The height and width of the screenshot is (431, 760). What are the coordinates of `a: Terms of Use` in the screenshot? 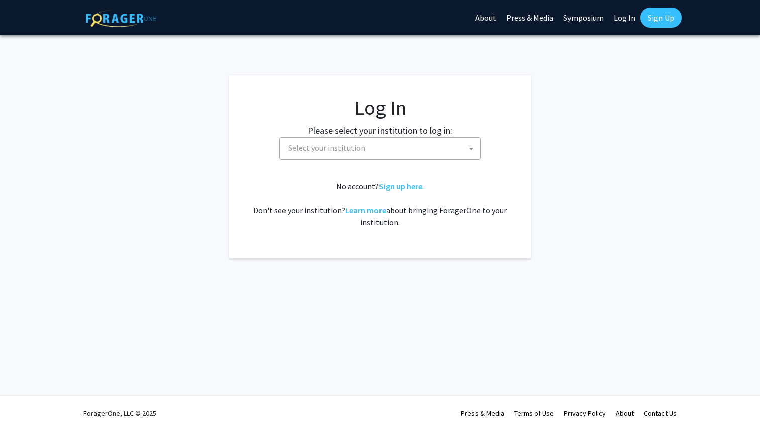 It's located at (534, 413).